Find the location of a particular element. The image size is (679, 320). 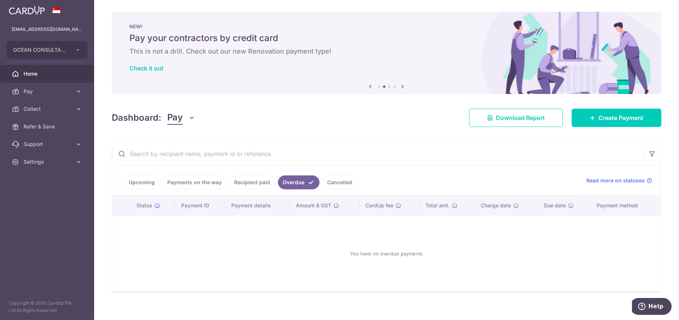

th: Payment method is located at coordinates (625, 206).